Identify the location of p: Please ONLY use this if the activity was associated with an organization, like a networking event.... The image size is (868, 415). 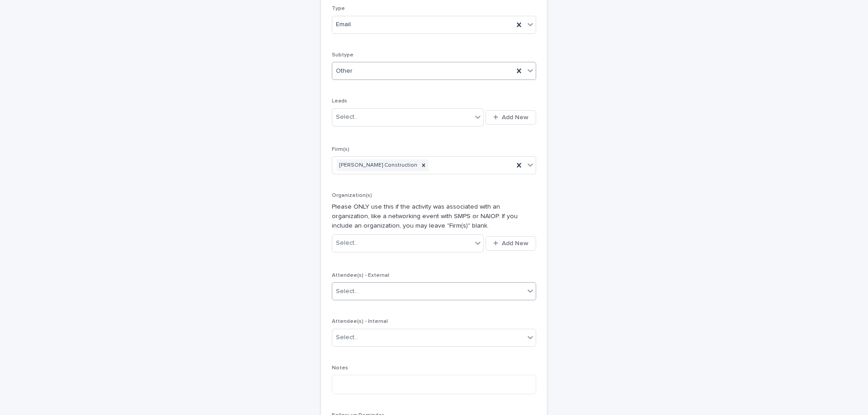
(434, 217).